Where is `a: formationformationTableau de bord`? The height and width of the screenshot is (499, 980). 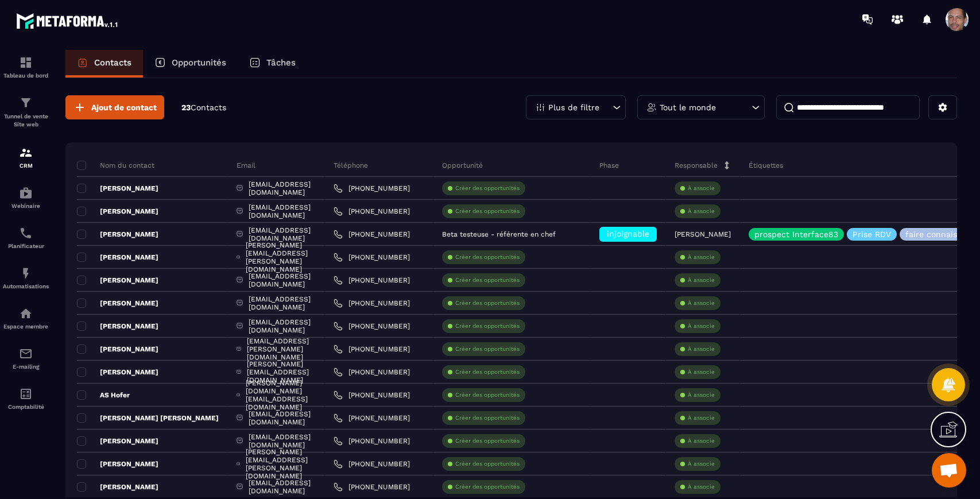 a: formationformationTableau de bord is located at coordinates (26, 67).